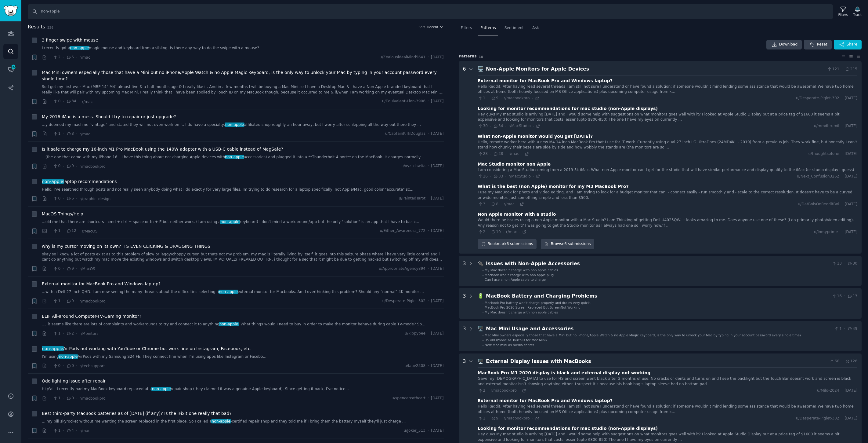  What do you see at coordinates (545, 401) in the screenshot?
I see `div: External monitor for MacBook Pro and Windows laptop?` at bounding box center [545, 401].